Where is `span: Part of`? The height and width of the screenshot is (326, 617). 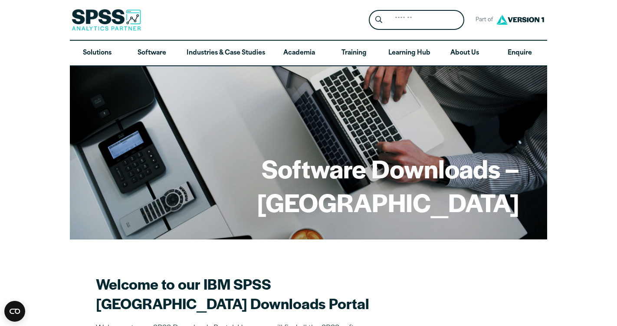 span: Part of is located at coordinates (482, 20).